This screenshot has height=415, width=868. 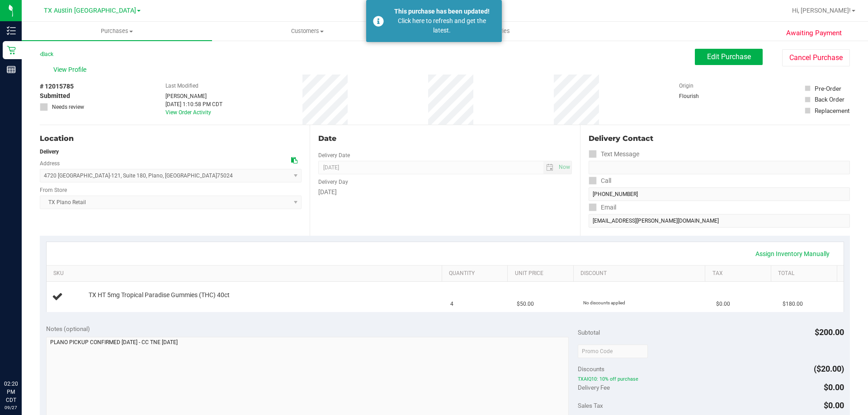 What do you see at coordinates (71, 69) in the screenshot?
I see `span: View Profile` at bounding box center [71, 69].